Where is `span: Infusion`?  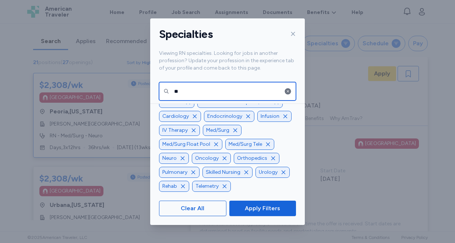
span: Infusion is located at coordinates (270, 116).